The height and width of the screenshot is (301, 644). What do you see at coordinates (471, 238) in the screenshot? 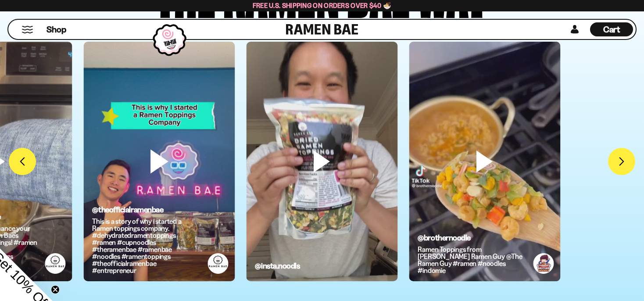
I see `h6: @brothernoodle` at bounding box center [471, 238].